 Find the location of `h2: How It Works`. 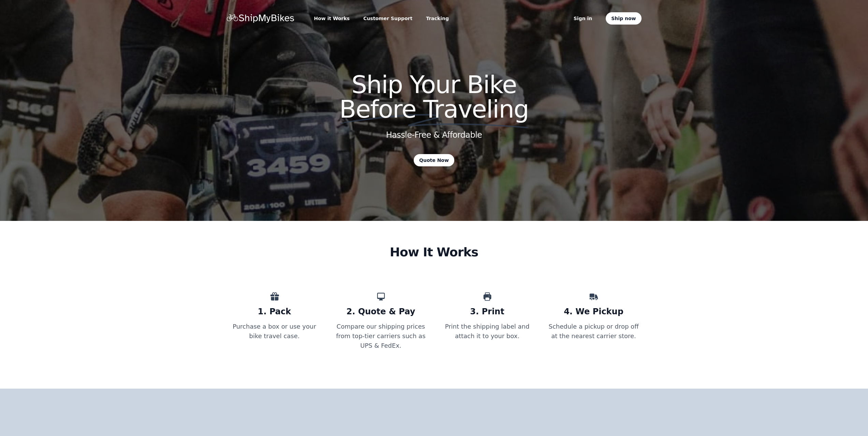

h2: How It Works is located at coordinates (434, 252).